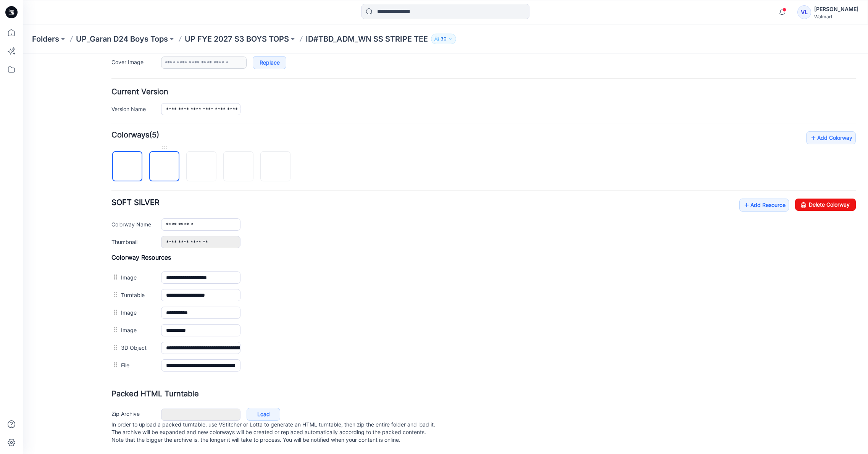  What do you see at coordinates (461, 38) in the screenshot?
I see `h4: Current Version` at bounding box center [461, 38].